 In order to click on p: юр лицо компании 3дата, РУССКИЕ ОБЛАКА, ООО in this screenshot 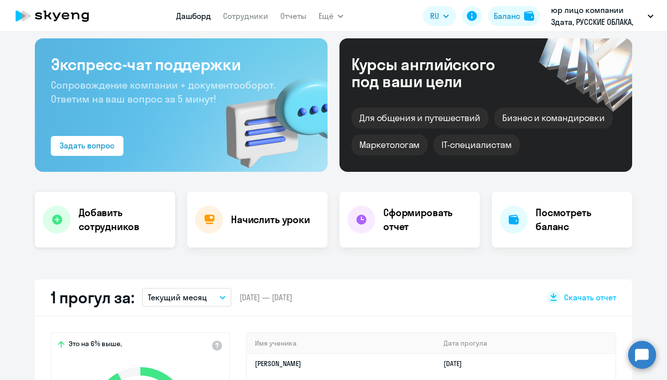, I will do `click(597, 16)`.